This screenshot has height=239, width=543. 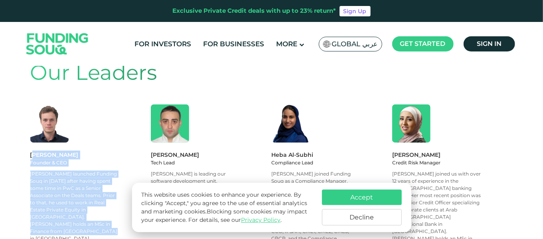 What do you see at coordinates (57, 44) in the screenshot?
I see `img: Logo` at bounding box center [57, 44].